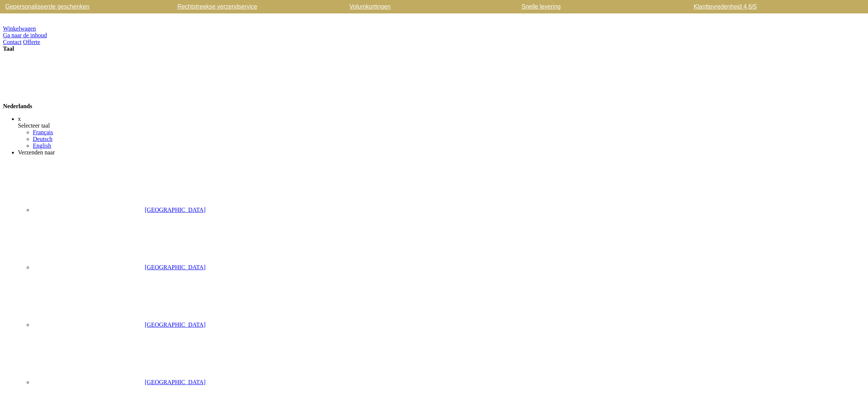 This screenshot has width=868, height=414. What do you see at coordinates (441, 119) in the screenshot?
I see `div: x` at bounding box center [441, 119].